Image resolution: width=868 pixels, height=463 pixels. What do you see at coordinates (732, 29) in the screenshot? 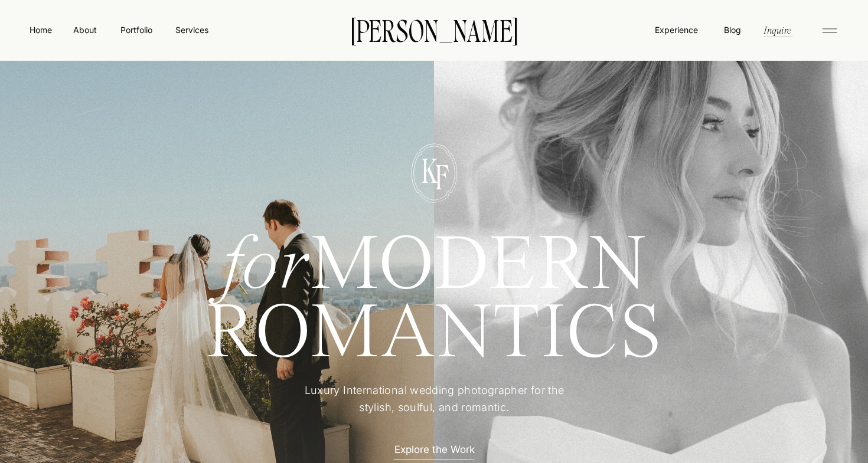
I see `a: Blog` at bounding box center [732, 29].